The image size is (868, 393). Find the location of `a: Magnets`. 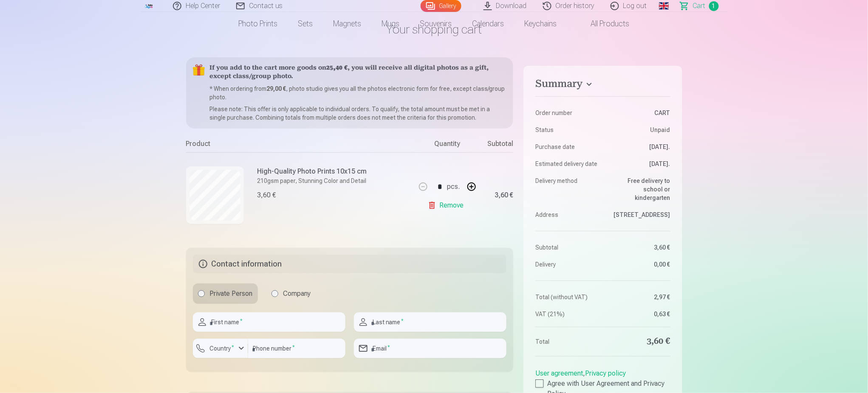

a: Magnets is located at coordinates (348, 24).